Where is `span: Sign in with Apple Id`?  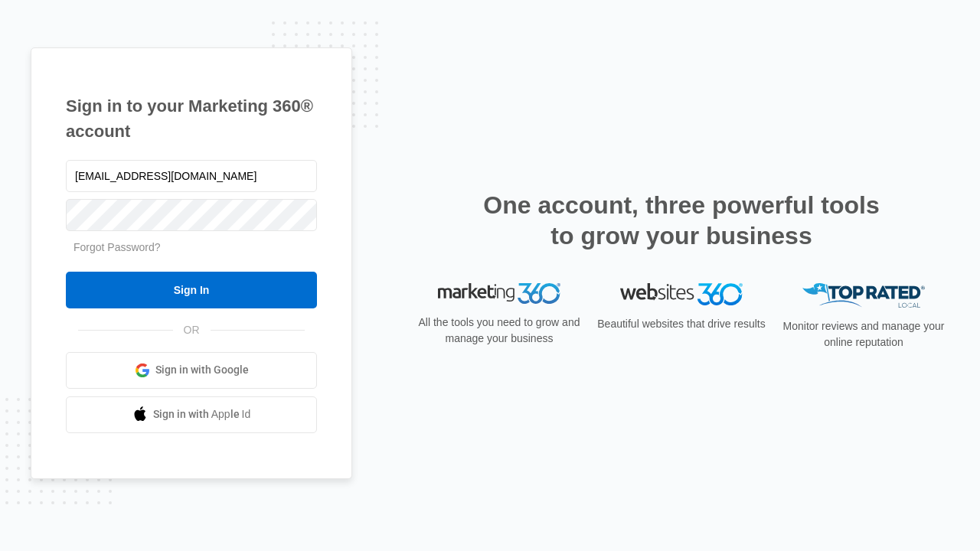
span: Sign in with Apple Id is located at coordinates (202, 414).